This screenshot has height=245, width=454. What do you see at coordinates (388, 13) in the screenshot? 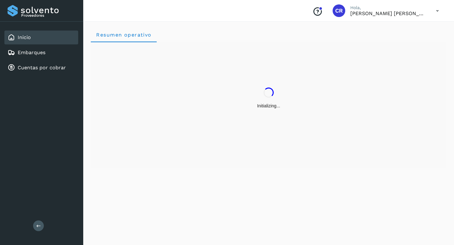
I see `p: CARLOS RODOLFO BELLI PEDRAZA` at bounding box center [388, 13].